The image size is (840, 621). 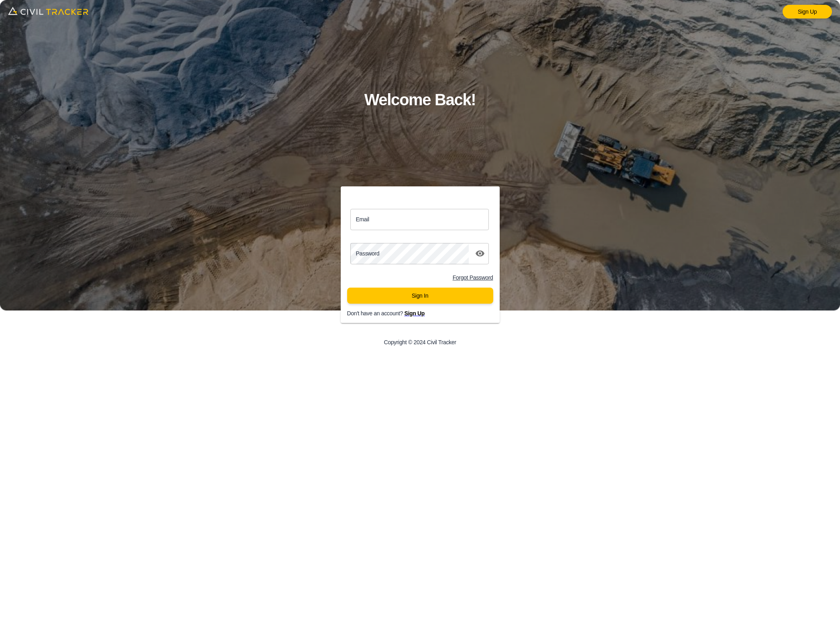 What do you see at coordinates (420, 99) in the screenshot?
I see `h1: Welcome Back!` at bounding box center [420, 99].